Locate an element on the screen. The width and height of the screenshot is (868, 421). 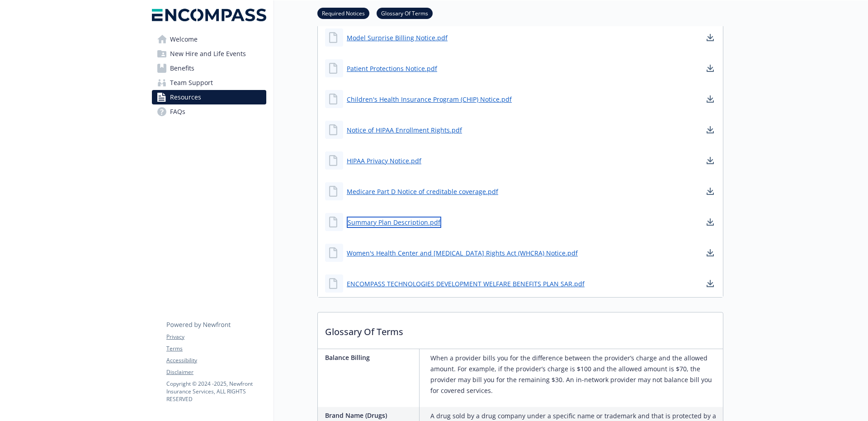
a: Welcome is located at coordinates (209, 39).